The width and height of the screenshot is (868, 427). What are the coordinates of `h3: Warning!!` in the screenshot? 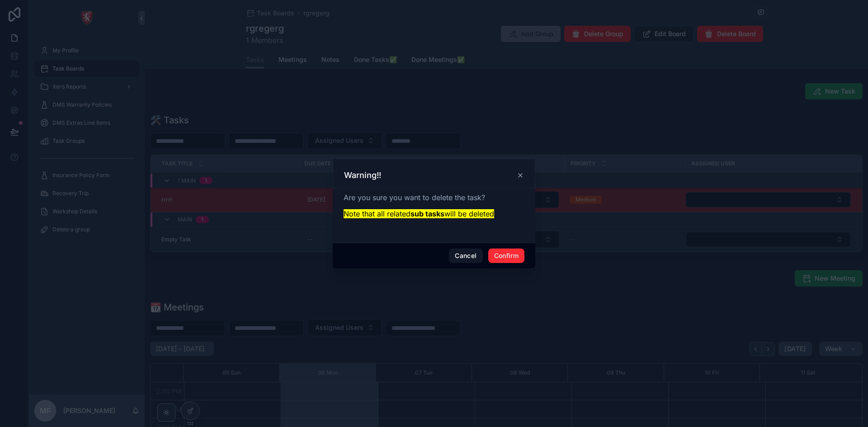 It's located at (363, 175).